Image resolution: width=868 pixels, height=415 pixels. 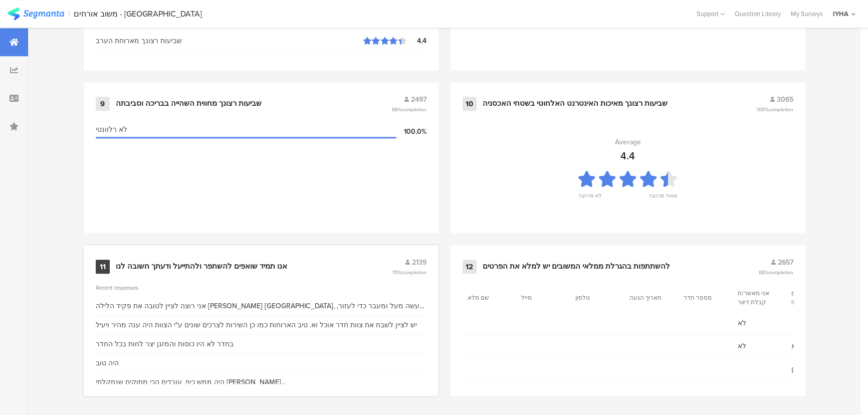 What do you see at coordinates (419, 263) in the screenshot?
I see `span: 2139` at bounding box center [419, 263].